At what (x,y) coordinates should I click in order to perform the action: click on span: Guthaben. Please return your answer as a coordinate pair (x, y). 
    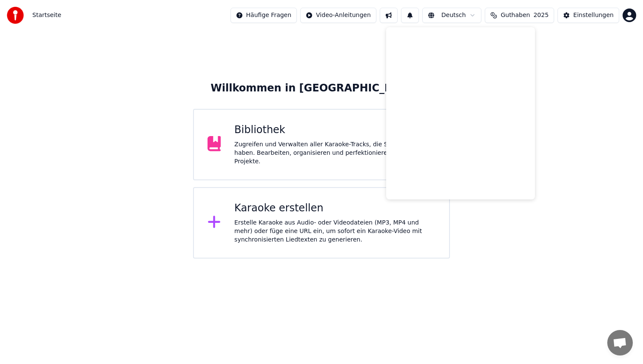
    Looking at the image, I should click on (515, 15).